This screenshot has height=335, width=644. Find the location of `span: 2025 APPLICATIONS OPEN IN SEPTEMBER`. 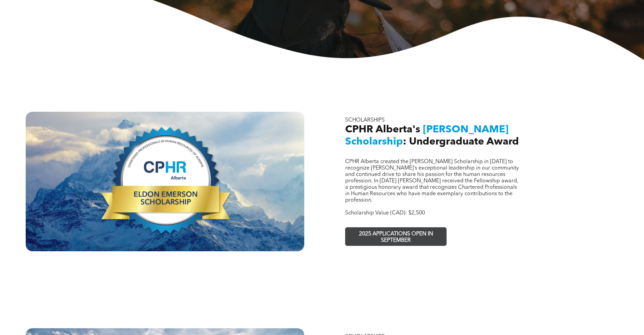

span: 2025 APPLICATIONS OPEN IN SEPTEMBER is located at coordinates (396, 237).